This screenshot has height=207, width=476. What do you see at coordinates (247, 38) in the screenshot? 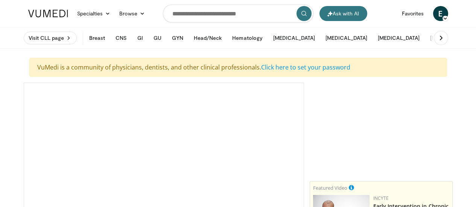
I see `button: Hematology` at bounding box center [247, 38].